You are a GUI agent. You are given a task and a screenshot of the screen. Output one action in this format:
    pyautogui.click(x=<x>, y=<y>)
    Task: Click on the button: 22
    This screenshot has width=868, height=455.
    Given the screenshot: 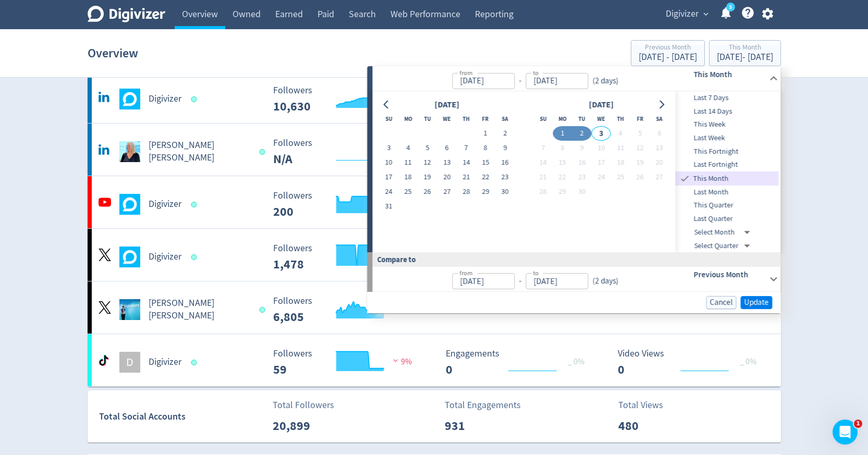 What is the action you would take?
    pyautogui.click(x=486, y=177)
    